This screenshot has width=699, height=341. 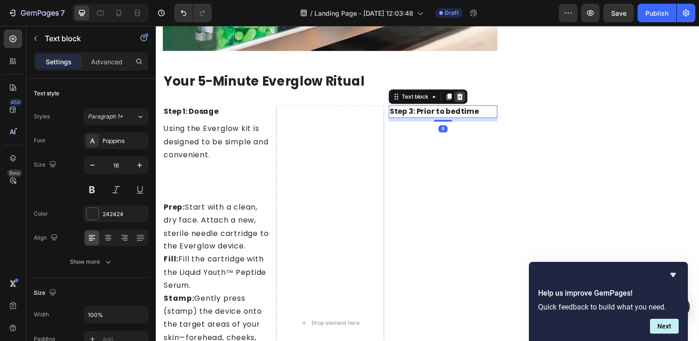 I want to click on button: Show more, so click(x=91, y=262).